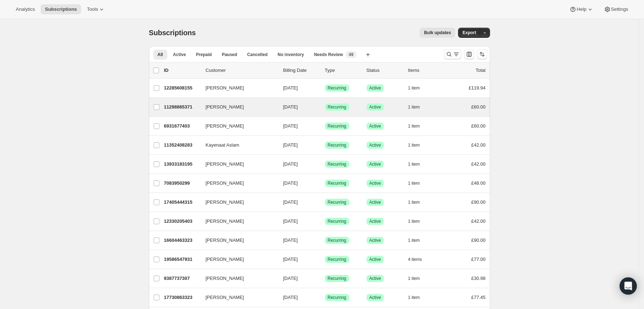 The width and height of the screenshot is (644, 309). What do you see at coordinates (629, 286) in the screenshot?
I see `div: Open Intercom Messenger` at bounding box center [629, 286].